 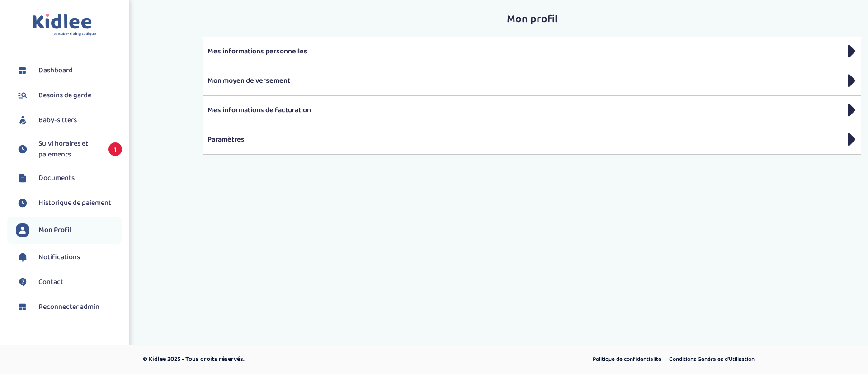 What do you see at coordinates (68, 283) in the screenshot?
I see `a: Contact` at bounding box center [68, 283].